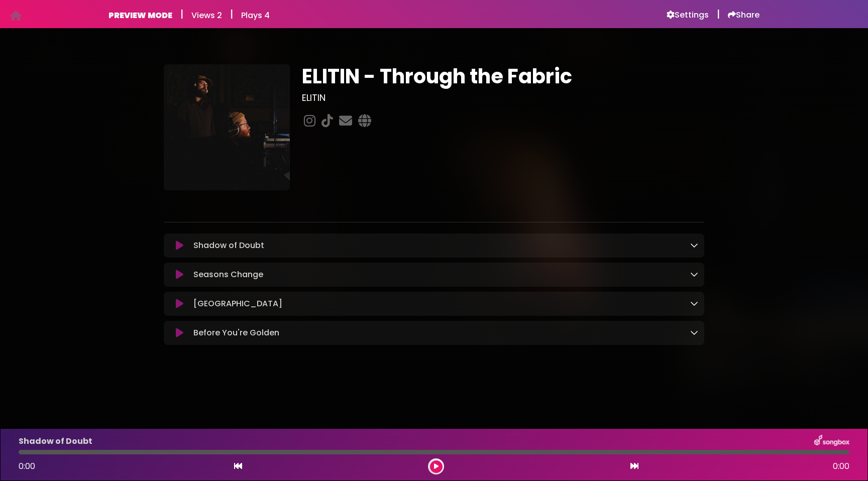 Image resolution: width=868 pixels, height=481 pixels. Describe the element at coordinates (687, 15) in the screenshot. I see `a: Settings` at that location.